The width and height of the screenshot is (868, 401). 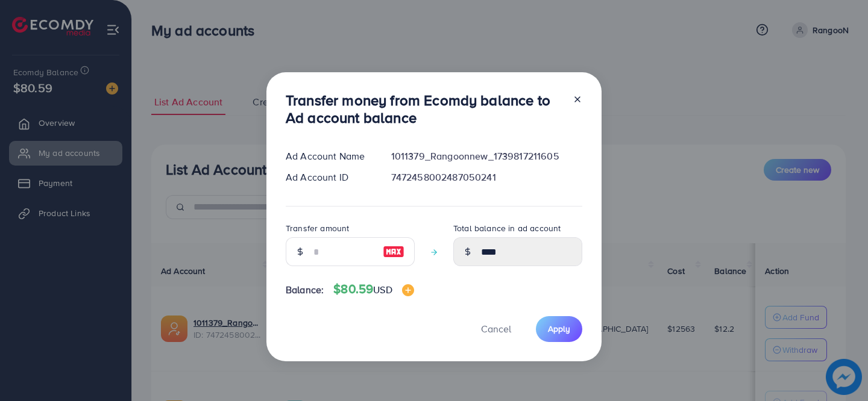 What do you see at coordinates (328, 156) in the screenshot?
I see `div: Ad Account Name` at bounding box center [328, 156].